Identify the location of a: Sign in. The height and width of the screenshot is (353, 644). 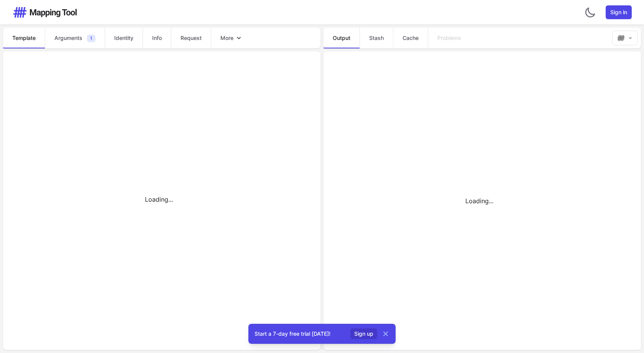
(619, 12).